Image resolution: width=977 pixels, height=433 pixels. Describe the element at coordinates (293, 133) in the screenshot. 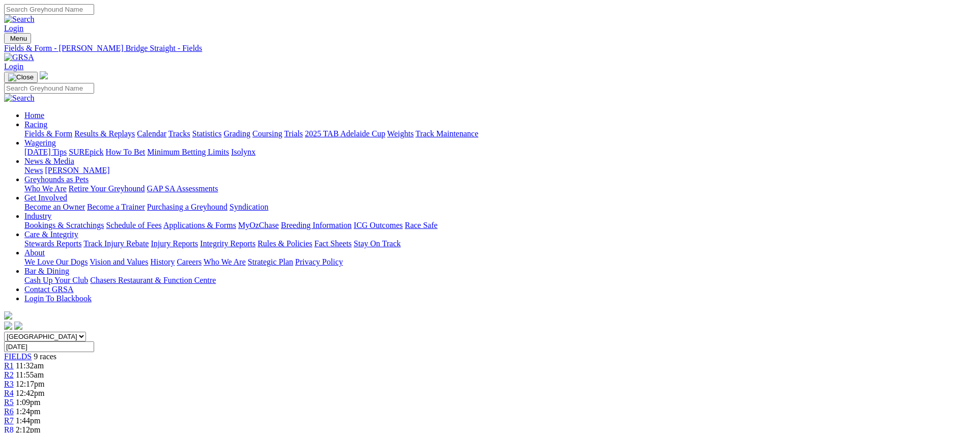

I see `a: Trials` at that location.